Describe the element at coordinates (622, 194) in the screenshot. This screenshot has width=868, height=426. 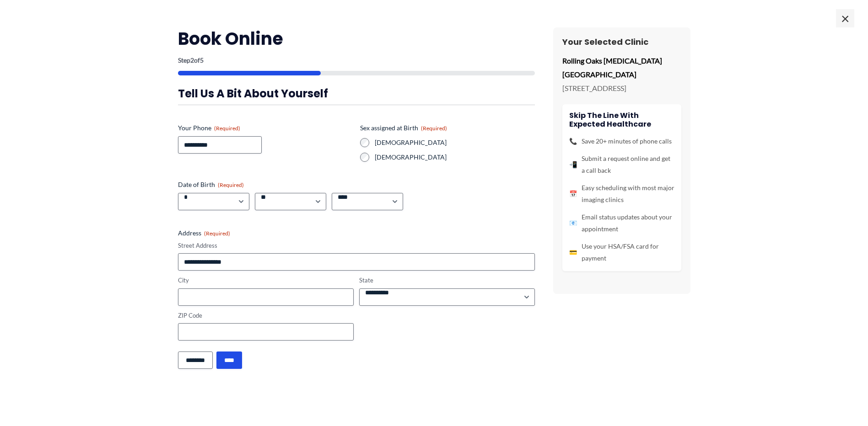
I see `li: Easy scheduling with most major imaging clinics` at that location.